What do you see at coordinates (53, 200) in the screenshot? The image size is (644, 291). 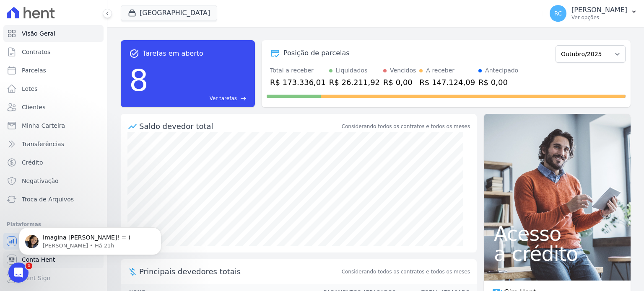 I see `a: Troca de Arquivos` at bounding box center [53, 200].